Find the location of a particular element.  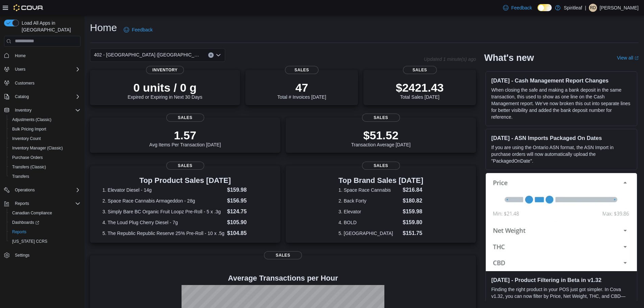

dd: $216.84 is located at coordinates (413, 190).